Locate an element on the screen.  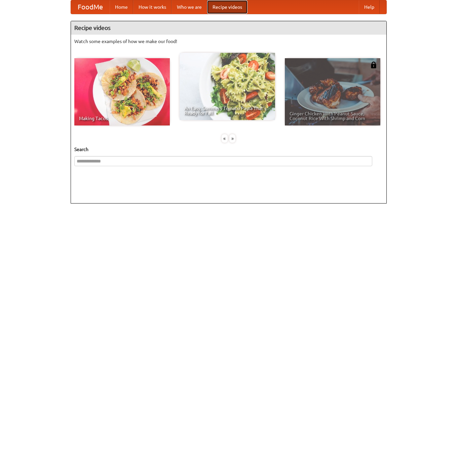
a: Who we are is located at coordinates (189, 7).